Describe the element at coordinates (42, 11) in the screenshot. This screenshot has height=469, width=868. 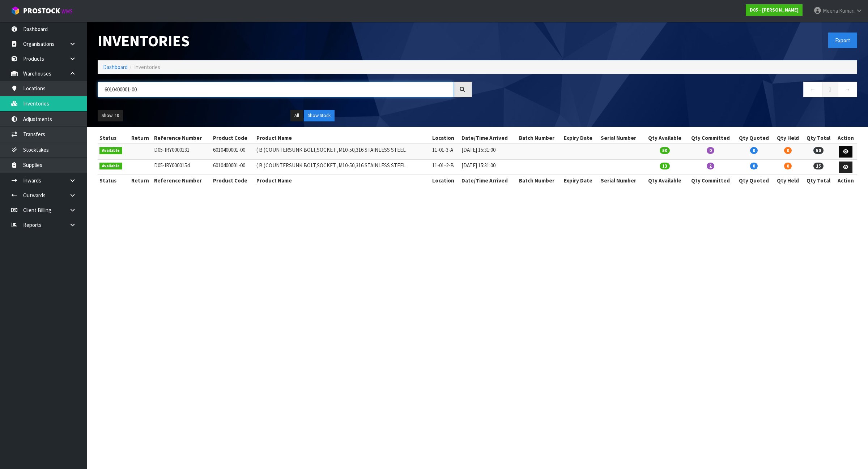
I see `span: ProStock` at that location.